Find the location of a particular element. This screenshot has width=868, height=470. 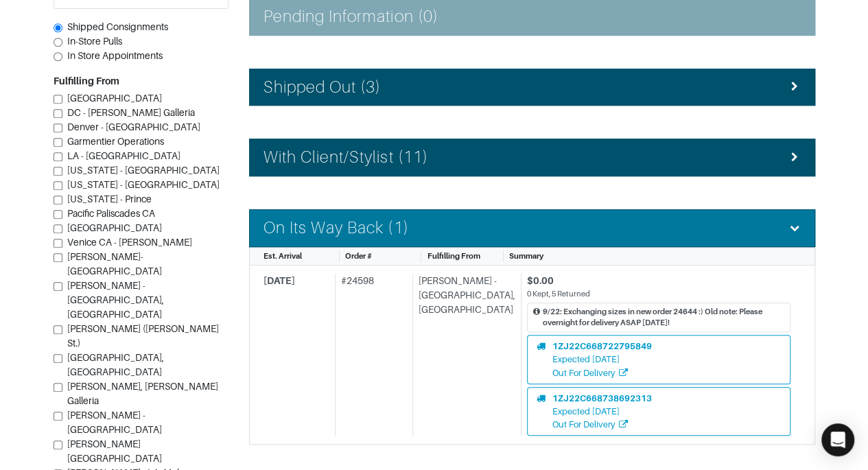

div: # 24598 is located at coordinates (370, 354).